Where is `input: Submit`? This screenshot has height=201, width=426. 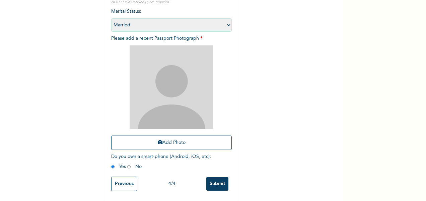 input: Submit is located at coordinates (217, 184).